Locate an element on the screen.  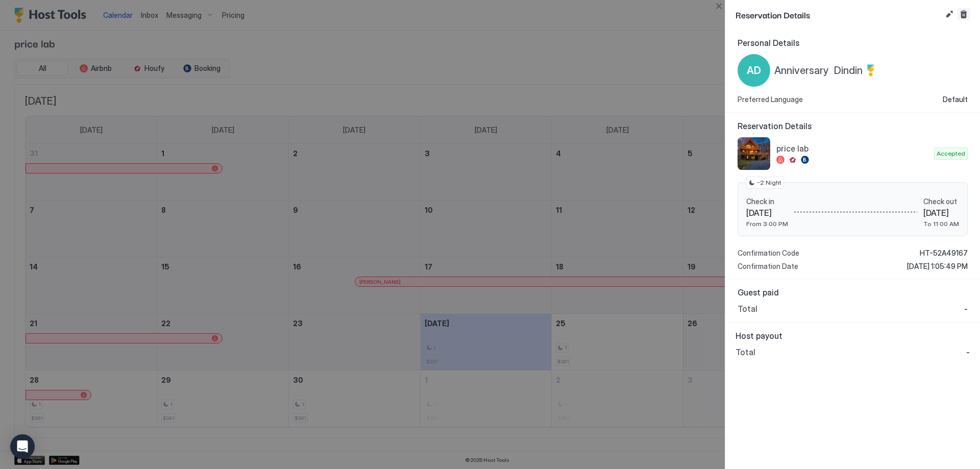
span: HT-52A49167 is located at coordinates (944, 253).